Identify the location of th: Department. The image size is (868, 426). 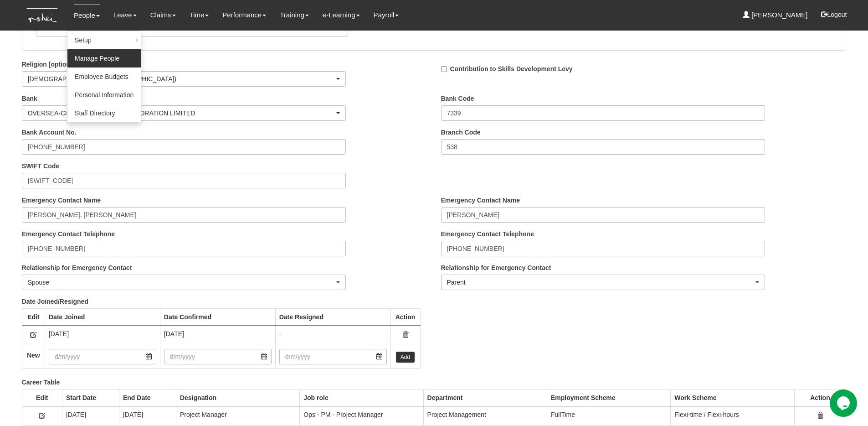
(485, 397).